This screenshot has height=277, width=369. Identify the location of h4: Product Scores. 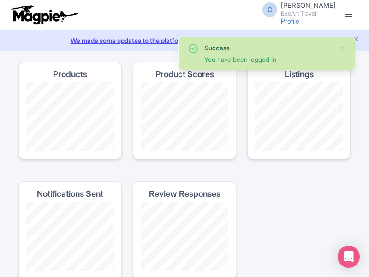
(184, 74).